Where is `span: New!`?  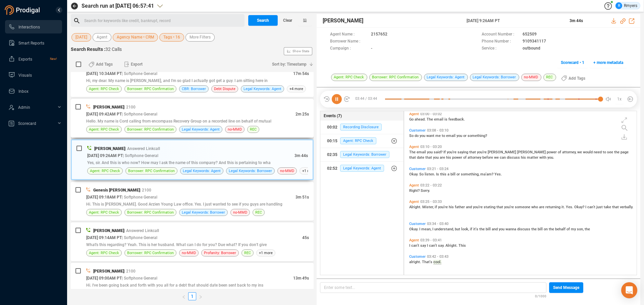
span: New! is located at coordinates (53, 59).